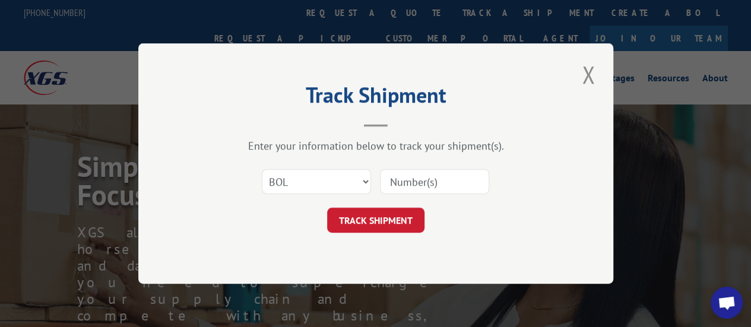 Image resolution: width=751 pixels, height=327 pixels. What do you see at coordinates (376, 98) in the screenshot?
I see `h2: Track Shipment` at bounding box center [376, 98].